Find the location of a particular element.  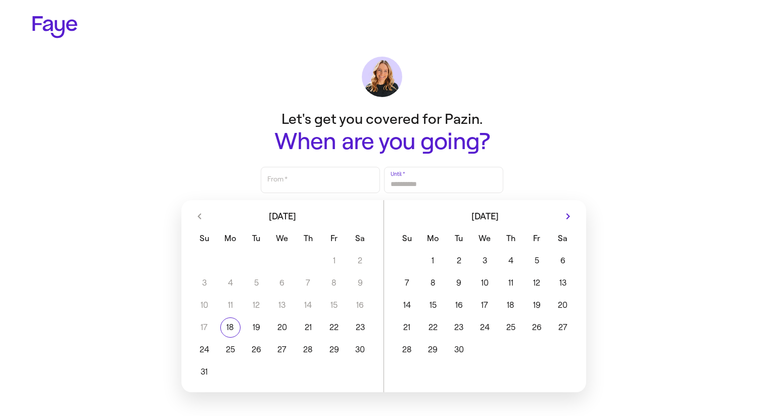

button: 1 is located at coordinates (432, 261).